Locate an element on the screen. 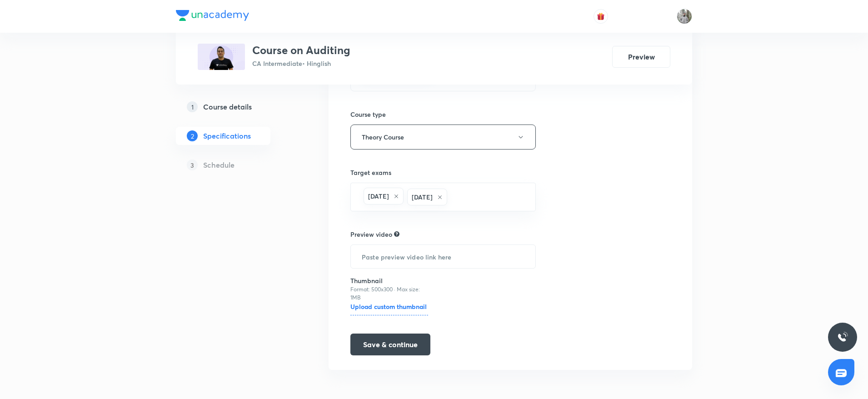 This screenshot has width=868, height=399. button: avatar is located at coordinates (601, 16).